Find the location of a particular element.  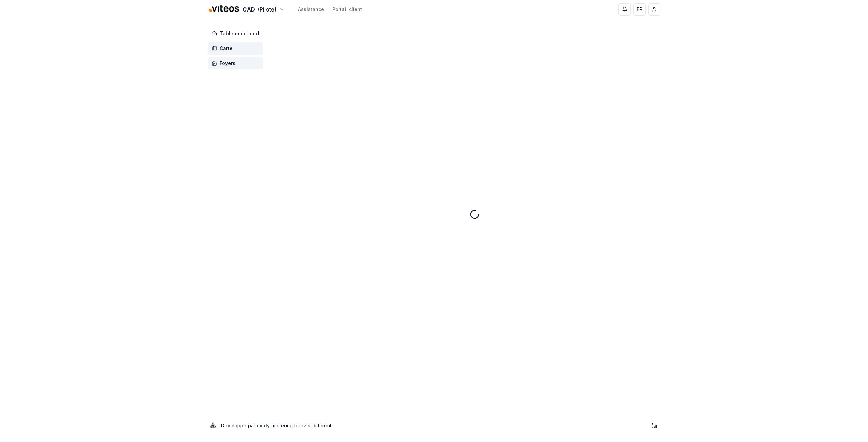

button: CAD(Pilote) is located at coordinates (246, 10).